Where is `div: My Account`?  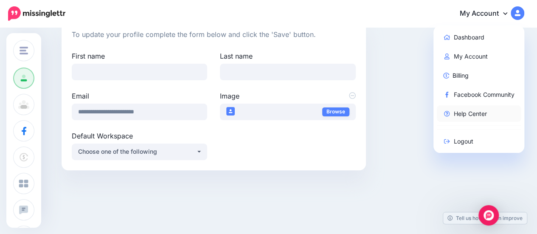 div: My Account is located at coordinates (479, 89).